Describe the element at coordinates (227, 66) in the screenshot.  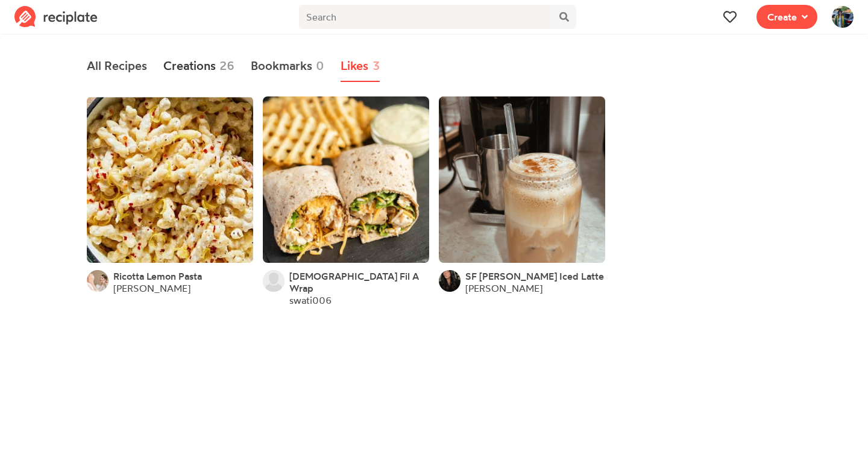
I see `span: 26` at that location.